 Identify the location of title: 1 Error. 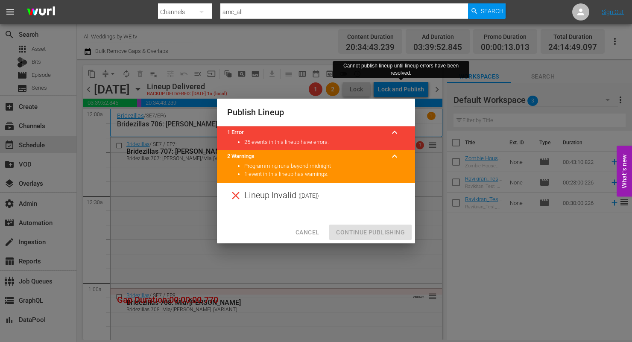
(306, 132).